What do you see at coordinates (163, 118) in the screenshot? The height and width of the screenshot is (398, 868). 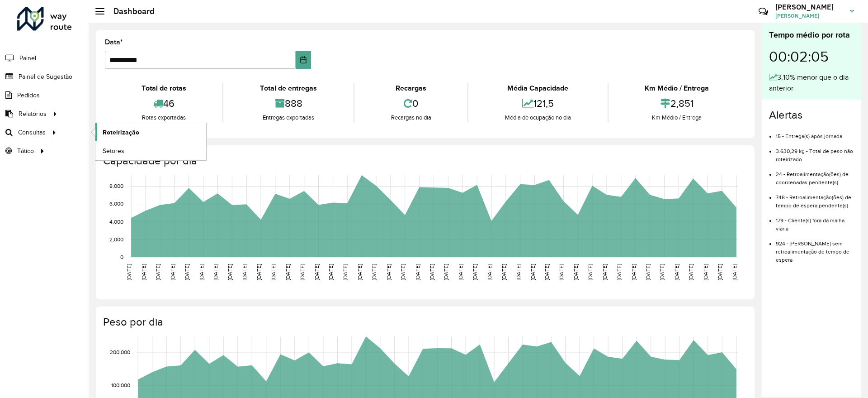 I see `div: Rotas exportadas` at bounding box center [163, 118].